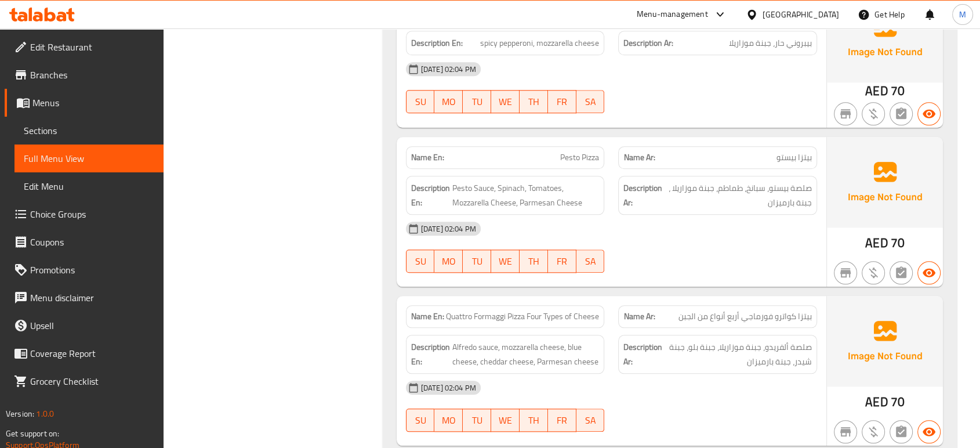  What do you see at coordinates (92, 75) in the screenshot?
I see `span: Branches` at bounding box center [92, 75].